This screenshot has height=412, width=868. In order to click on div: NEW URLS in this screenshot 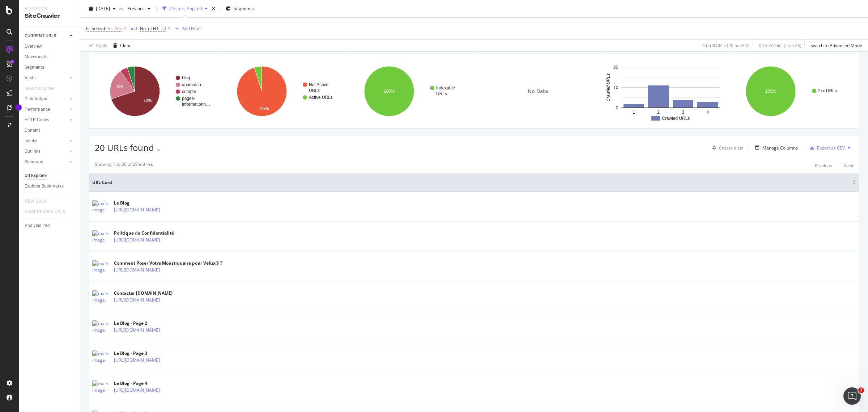, I will do `click(35, 202)`.